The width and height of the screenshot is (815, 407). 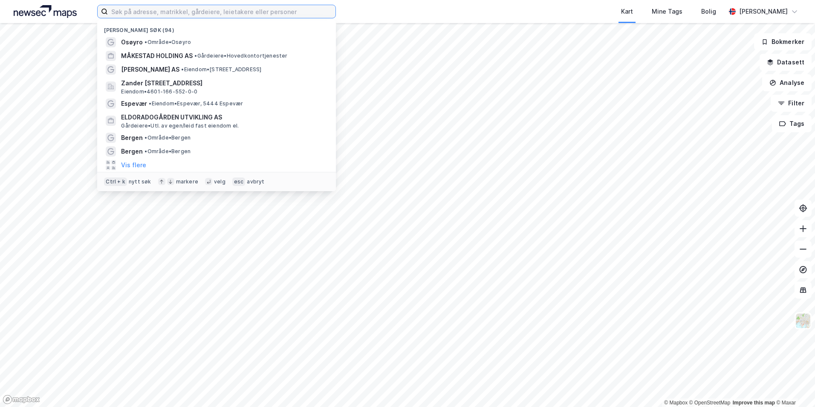 I want to click on span: MÅKESTAD HOLDING AS, so click(x=157, y=56).